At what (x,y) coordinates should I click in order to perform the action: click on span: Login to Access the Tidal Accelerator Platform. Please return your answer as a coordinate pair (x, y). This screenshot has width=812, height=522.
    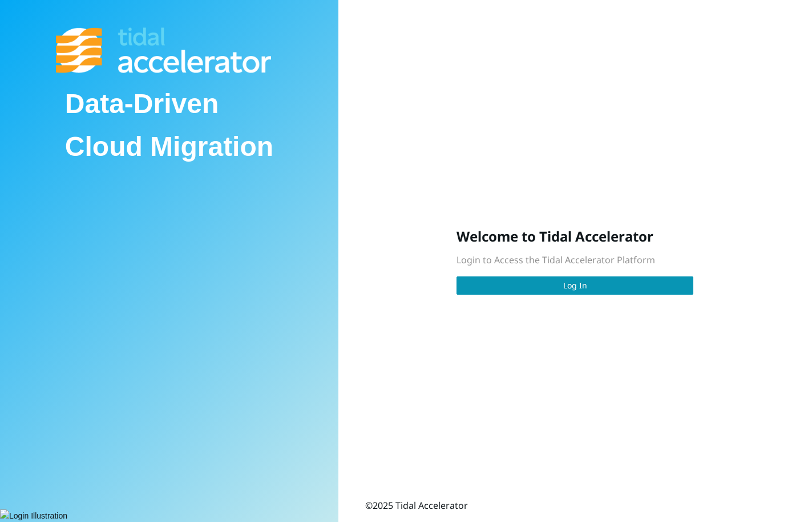
    Looking at the image, I should click on (556, 260).